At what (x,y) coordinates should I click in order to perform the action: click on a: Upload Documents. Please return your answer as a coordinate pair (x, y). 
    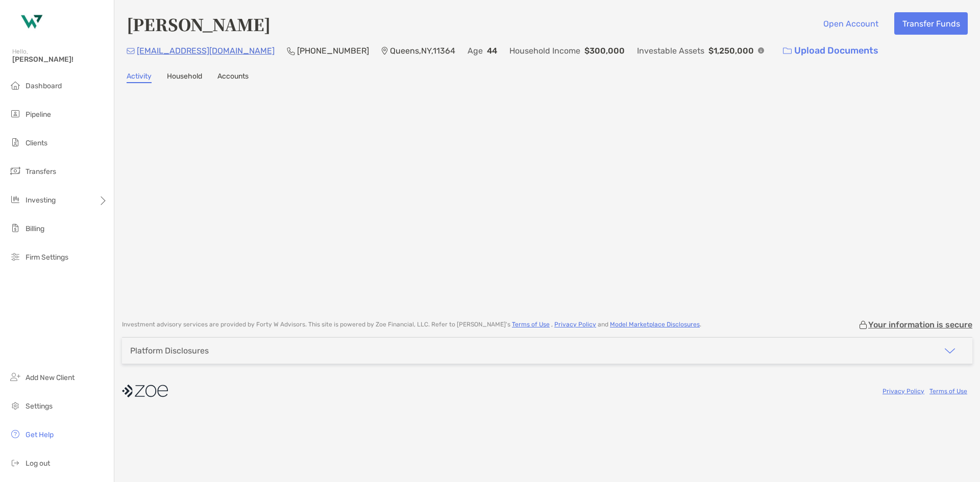
    Looking at the image, I should click on (830, 50).